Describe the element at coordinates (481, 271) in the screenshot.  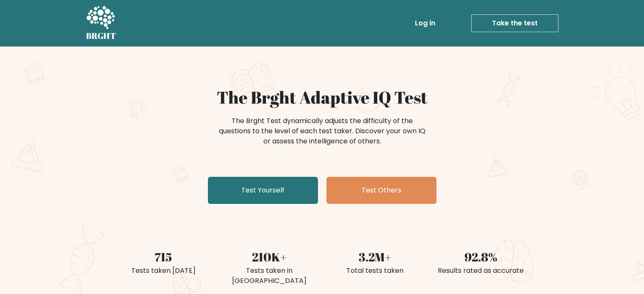
I see `div: Results rated as accurate` at that location.